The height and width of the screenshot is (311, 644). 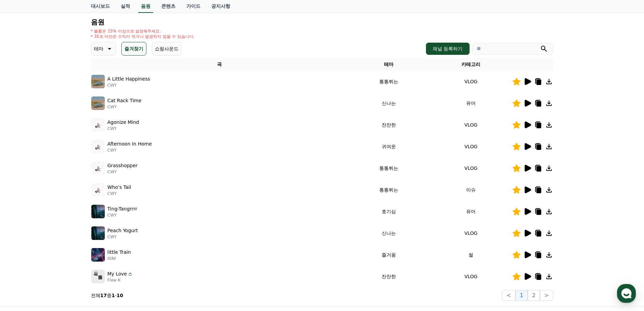 I want to click on p: * 볼륨은 15% 이상으로 설정해주세요., so click(x=143, y=31).